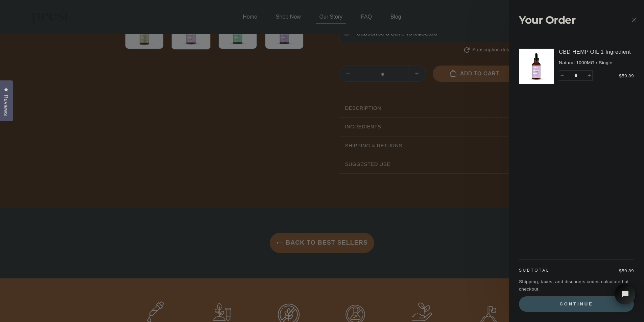 This screenshot has height=322, width=644. What do you see at coordinates (562, 76) in the screenshot?
I see `button: Reduce item quantity by one` at bounding box center [562, 76].